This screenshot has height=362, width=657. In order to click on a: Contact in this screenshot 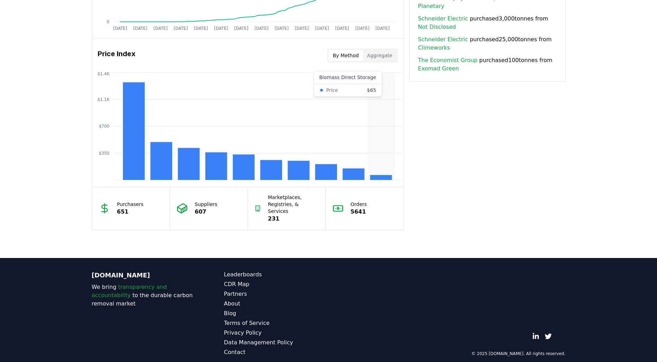, I will do `click(276, 352)`.